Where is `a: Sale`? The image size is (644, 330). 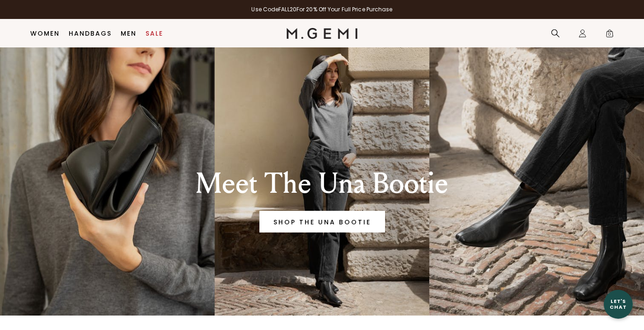
a: Sale is located at coordinates (154, 34).